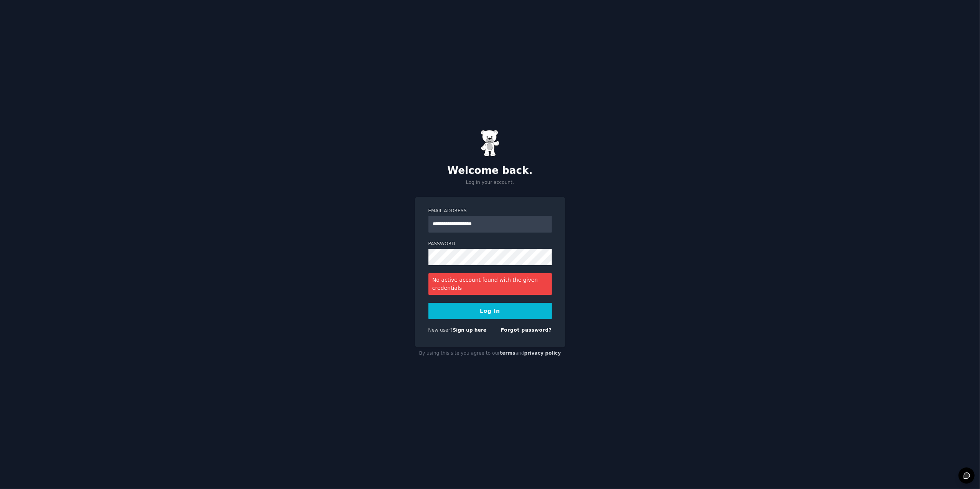 This screenshot has height=489, width=980. What do you see at coordinates (490, 353) in the screenshot?
I see `div: By using this site you agree to our and` at bounding box center [490, 353].